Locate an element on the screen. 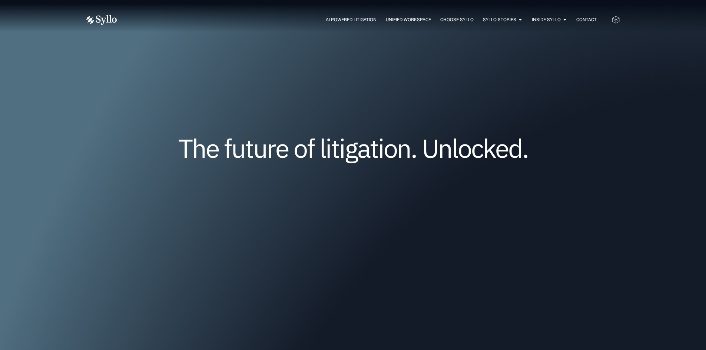 The image size is (706, 350). img: Vector is located at coordinates (102, 20).